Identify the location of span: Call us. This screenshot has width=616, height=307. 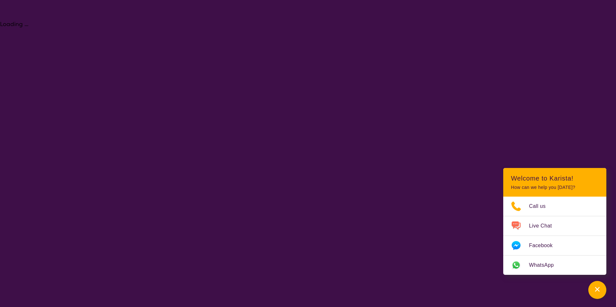
(541, 206).